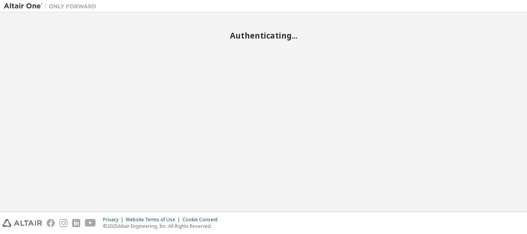 The image size is (527, 234). What do you see at coordinates (51, 223) in the screenshot?
I see `img: facebook.svg` at bounding box center [51, 223].